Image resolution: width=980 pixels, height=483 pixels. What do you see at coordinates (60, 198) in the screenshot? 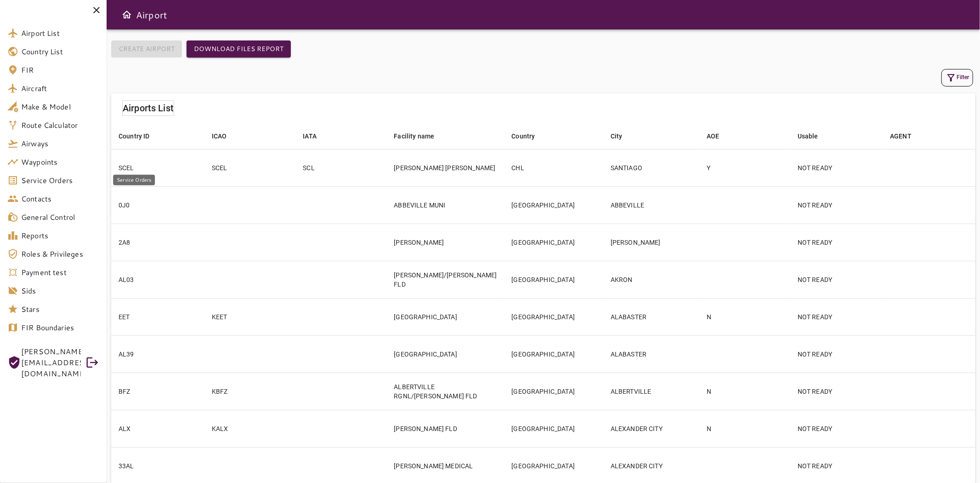
I see `span: Contacts` at bounding box center [60, 198].